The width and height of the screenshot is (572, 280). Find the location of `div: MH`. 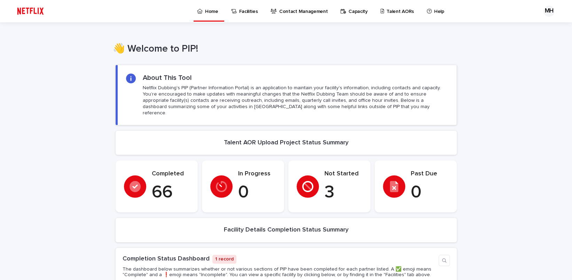

div: MH is located at coordinates (549, 11).